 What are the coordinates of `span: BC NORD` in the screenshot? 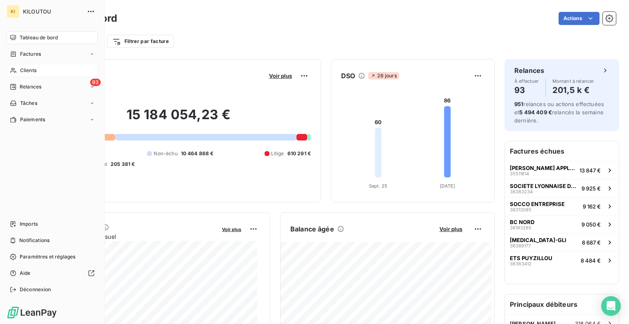 It's located at (522, 222).